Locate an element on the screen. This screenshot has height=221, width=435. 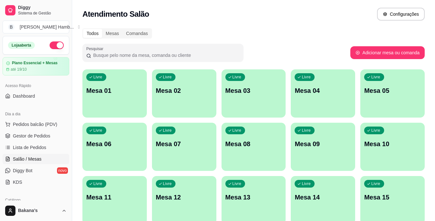
div: Comandas is located at coordinates (137, 33).